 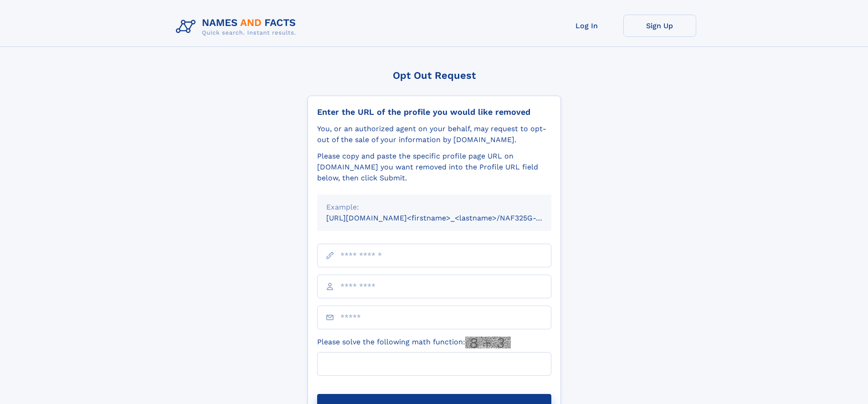 What do you see at coordinates (660, 26) in the screenshot?
I see `a: Sign Up` at bounding box center [660, 26].